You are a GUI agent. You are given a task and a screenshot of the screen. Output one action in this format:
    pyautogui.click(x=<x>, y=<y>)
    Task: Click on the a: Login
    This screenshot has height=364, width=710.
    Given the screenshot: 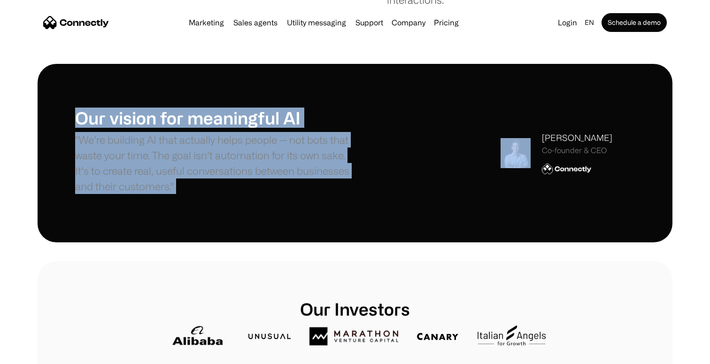 What is the action you would take?
    pyautogui.click(x=568, y=23)
    